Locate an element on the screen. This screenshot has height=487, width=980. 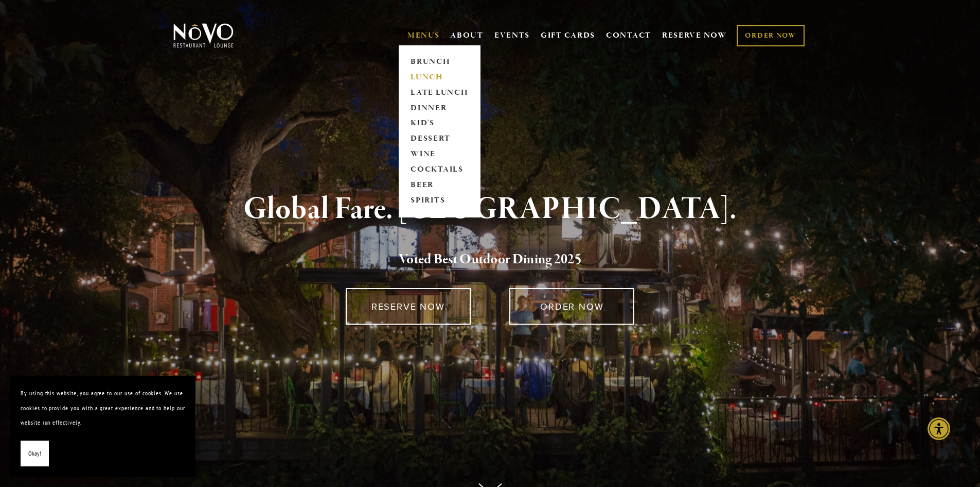
a: DINNER is located at coordinates (439, 108).